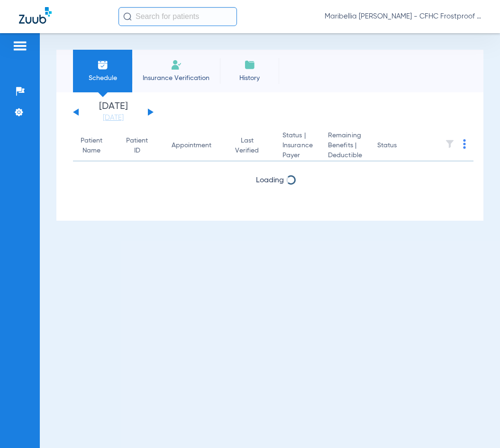  What do you see at coordinates (102, 78) in the screenshot?
I see `span: Schedule` at bounding box center [102, 78].